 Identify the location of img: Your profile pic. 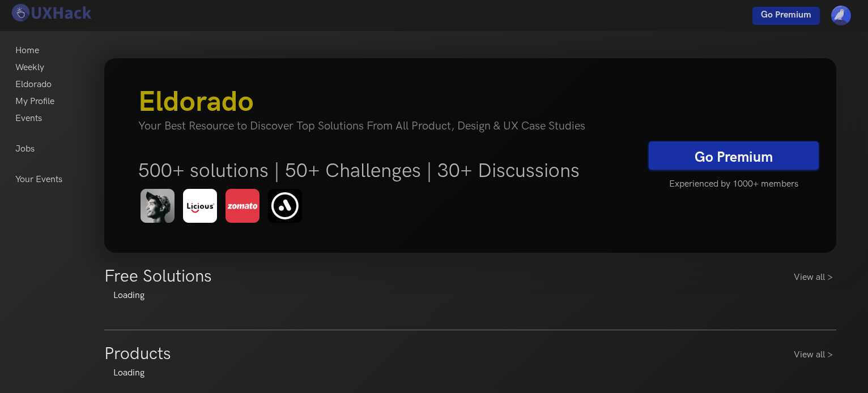
(841, 15).